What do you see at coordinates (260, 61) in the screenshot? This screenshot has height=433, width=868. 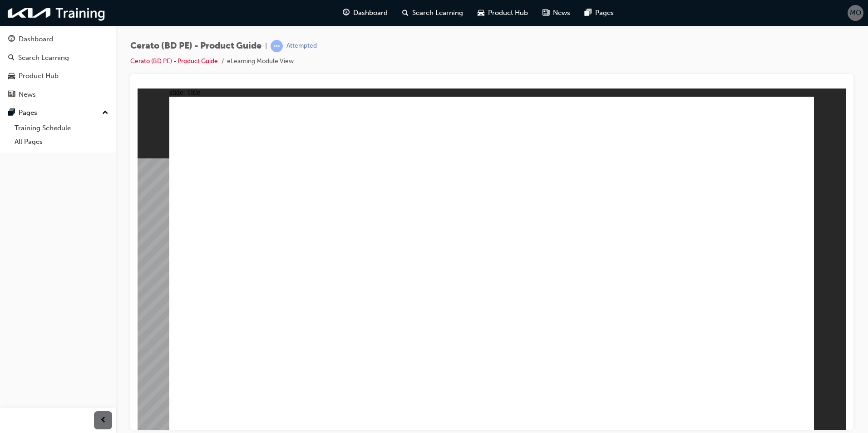 I see `li: eLearning Module View` at bounding box center [260, 61].